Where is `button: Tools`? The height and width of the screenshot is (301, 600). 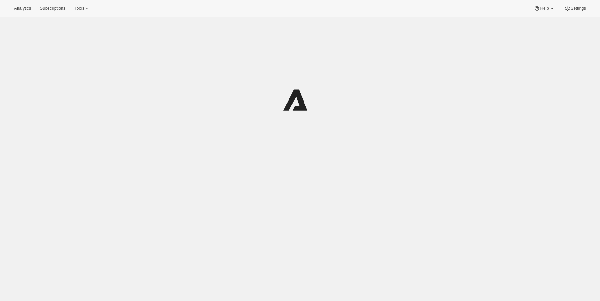 button: Tools is located at coordinates (82, 8).